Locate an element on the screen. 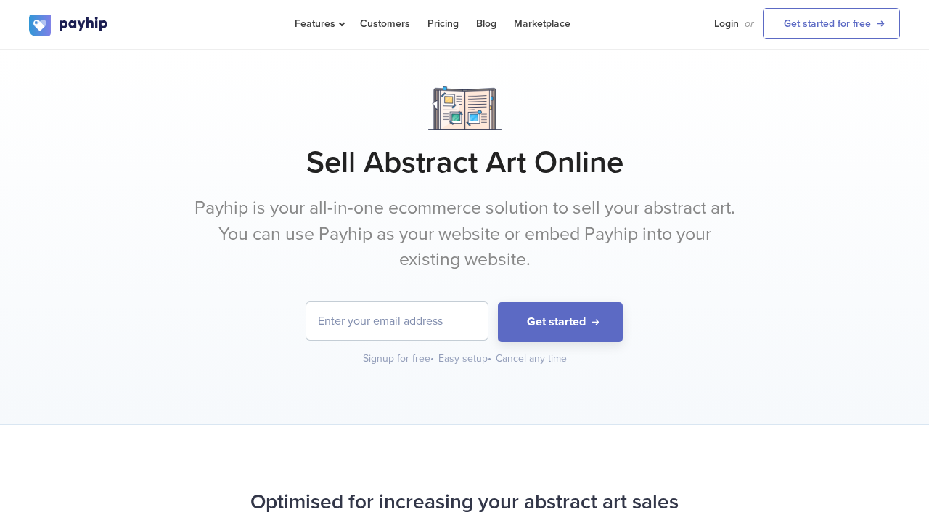 Image resolution: width=929 pixels, height=523 pixels. p: Payhip is your all-in-one ecommerce solution to sell your abstract art. You can use Payhip as you... is located at coordinates (465, 234).